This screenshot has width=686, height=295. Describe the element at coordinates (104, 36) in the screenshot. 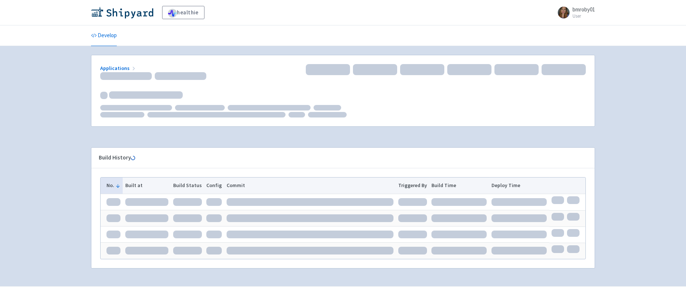

I see `a: Develop` at that location.